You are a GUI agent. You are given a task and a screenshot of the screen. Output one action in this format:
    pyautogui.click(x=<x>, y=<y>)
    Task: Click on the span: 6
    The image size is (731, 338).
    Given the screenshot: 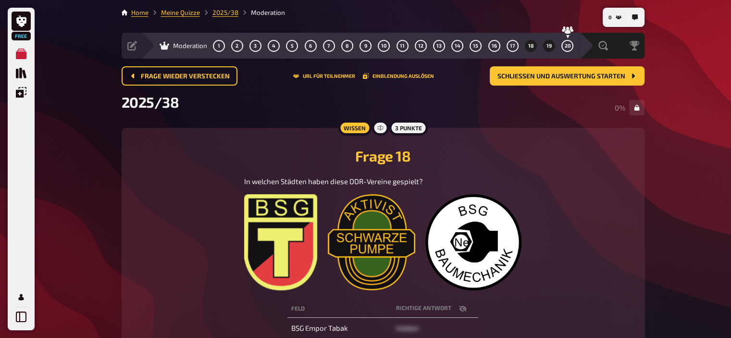 What is the action you would take?
    pyautogui.click(x=310, y=46)
    